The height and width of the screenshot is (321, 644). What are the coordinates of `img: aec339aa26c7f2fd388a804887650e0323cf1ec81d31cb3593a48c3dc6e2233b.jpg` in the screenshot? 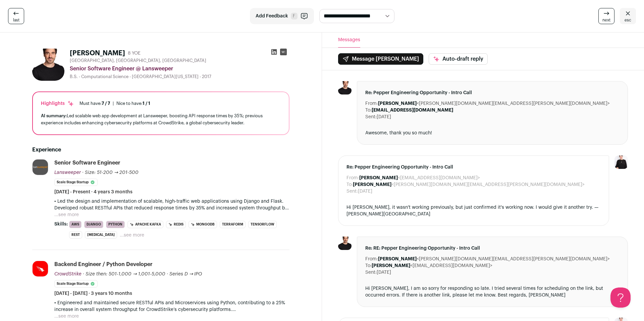 It's located at (40, 269).